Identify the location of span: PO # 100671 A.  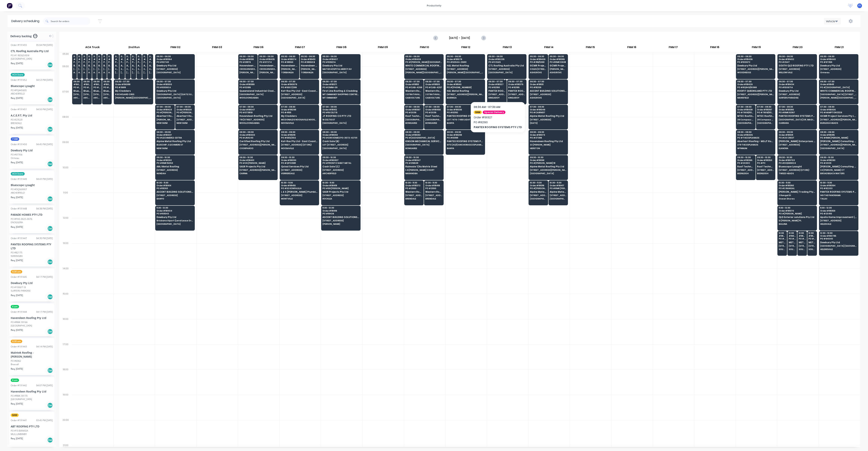
(797, 87).